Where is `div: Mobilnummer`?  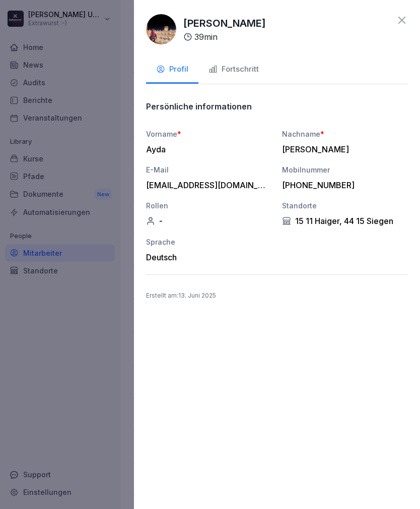 div: Mobilnummer is located at coordinates (345, 170).